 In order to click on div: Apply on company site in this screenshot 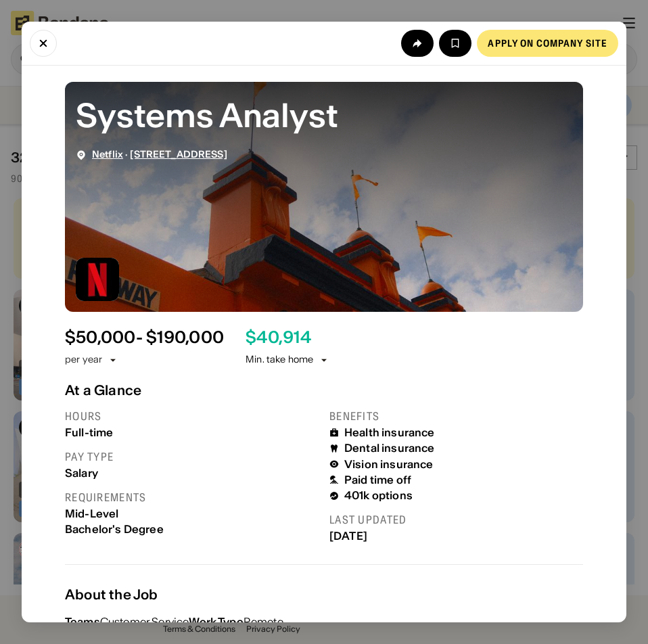, I will do `click(547, 43)`.